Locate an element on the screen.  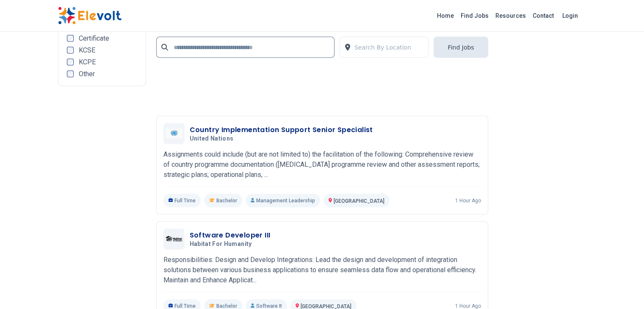
span: Habitat for Humanity is located at coordinates (221, 244).